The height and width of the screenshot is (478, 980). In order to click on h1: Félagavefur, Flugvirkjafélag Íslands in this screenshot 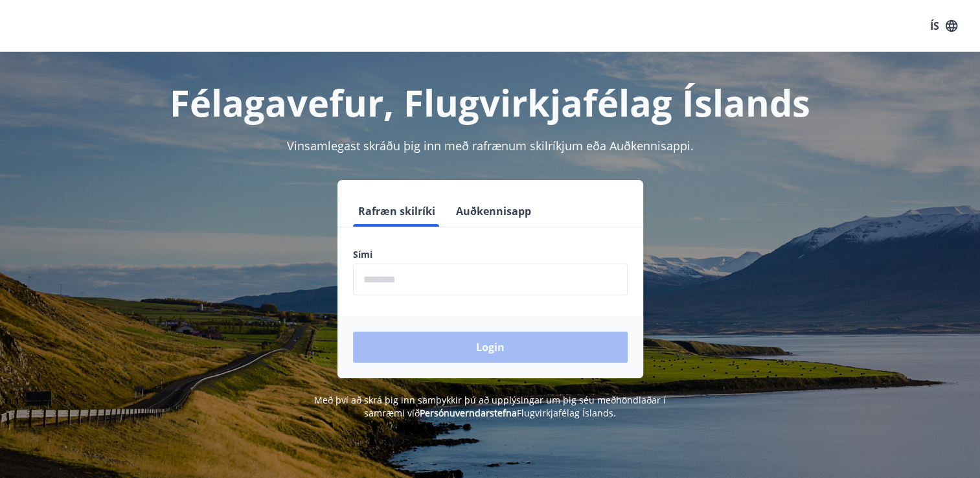, I will do `click(490, 102)`.